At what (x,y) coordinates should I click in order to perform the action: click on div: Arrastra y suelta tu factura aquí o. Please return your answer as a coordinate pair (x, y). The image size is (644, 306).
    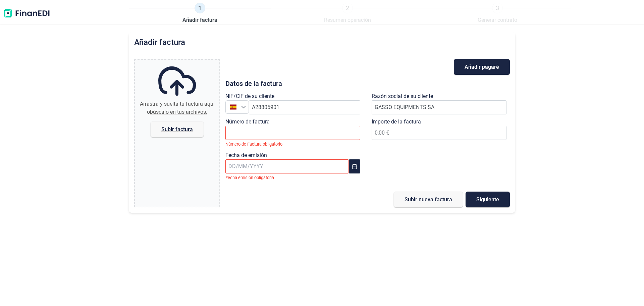
    Looking at the image, I should click on (177, 108).